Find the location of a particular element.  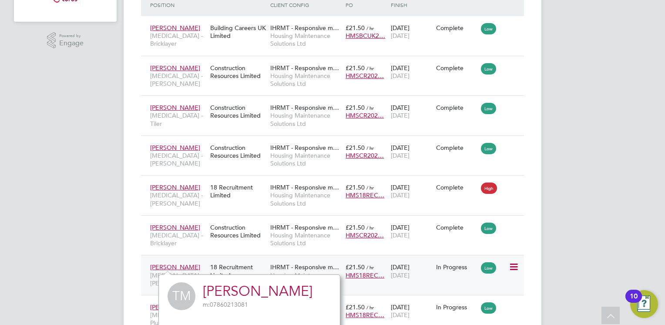

span: Engage is located at coordinates (71, 43).